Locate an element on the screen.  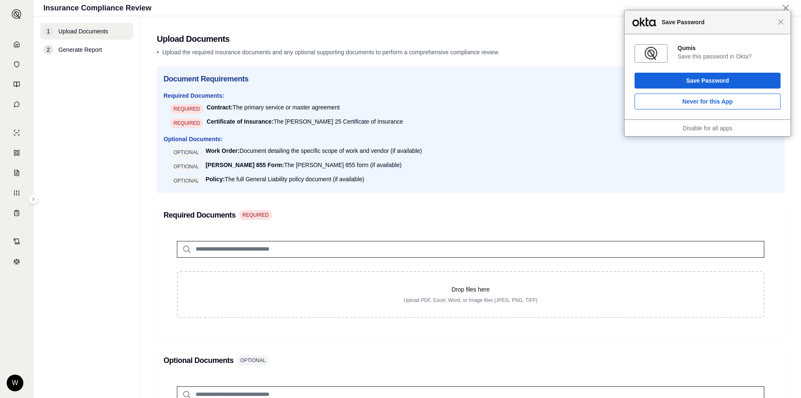
div: 1 is located at coordinates (48, 31).